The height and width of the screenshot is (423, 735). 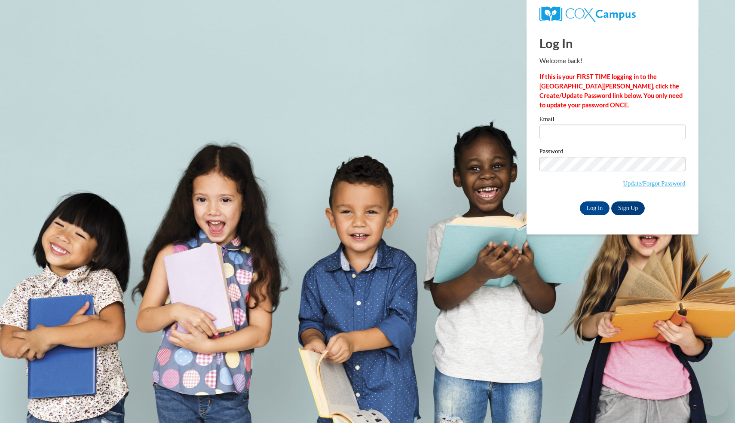 What do you see at coordinates (653, 183) in the screenshot?
I see `a: Update/Forgot Password` at bounding box center [653, 183].